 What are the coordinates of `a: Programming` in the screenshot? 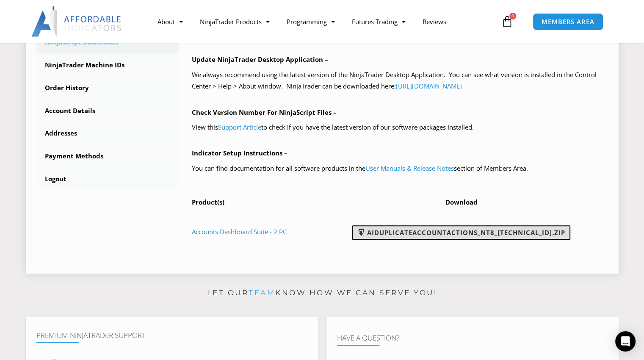 It's located at (311, 22).